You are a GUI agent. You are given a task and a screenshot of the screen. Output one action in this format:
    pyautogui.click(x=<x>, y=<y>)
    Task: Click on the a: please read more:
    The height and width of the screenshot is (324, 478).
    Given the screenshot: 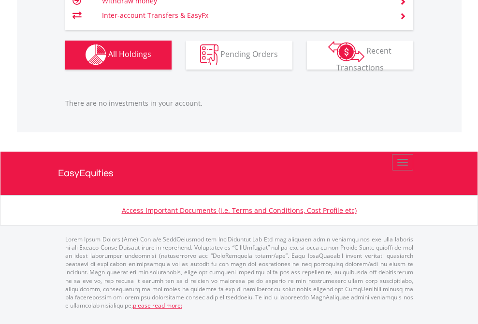 What is the action you would take?
    pyautogui.click(x=157, y=305)
    